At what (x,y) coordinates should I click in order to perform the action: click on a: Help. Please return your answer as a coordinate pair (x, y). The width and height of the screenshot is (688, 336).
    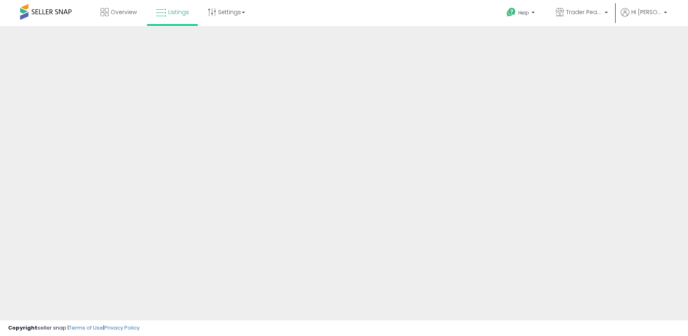
    Looking at the image, I should click on (521, 14).